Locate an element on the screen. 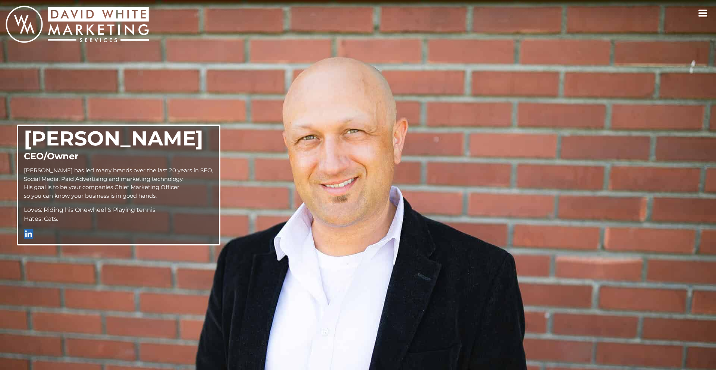 The height and width of the screenshot is (370, 716). a: White Marketing home link is located at coordinates (77, 25).